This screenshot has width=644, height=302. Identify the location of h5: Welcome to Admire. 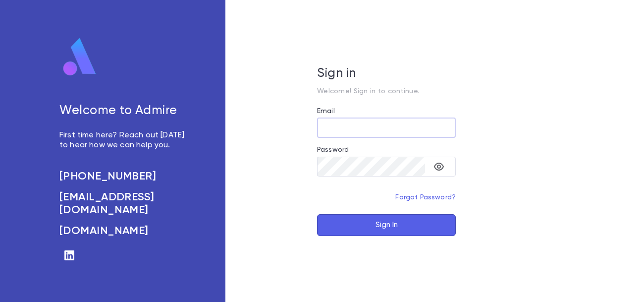
(122, 111).